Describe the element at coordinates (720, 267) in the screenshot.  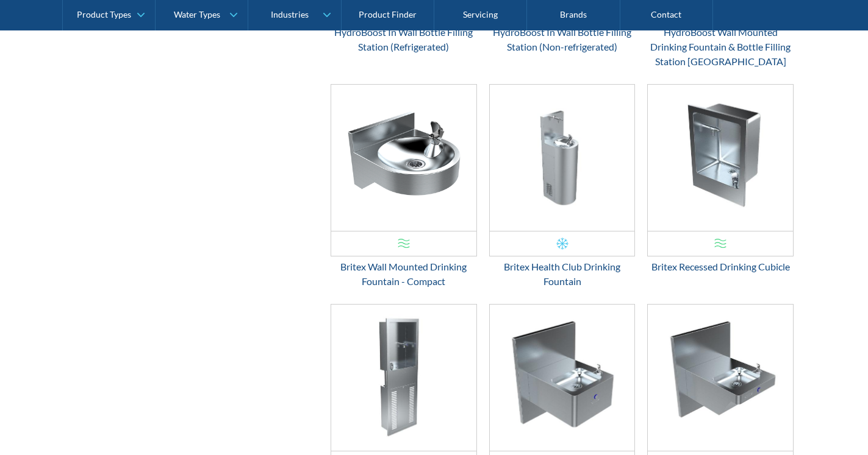
I see `div: Britex Recessed Drinking Cubicle` at that location.